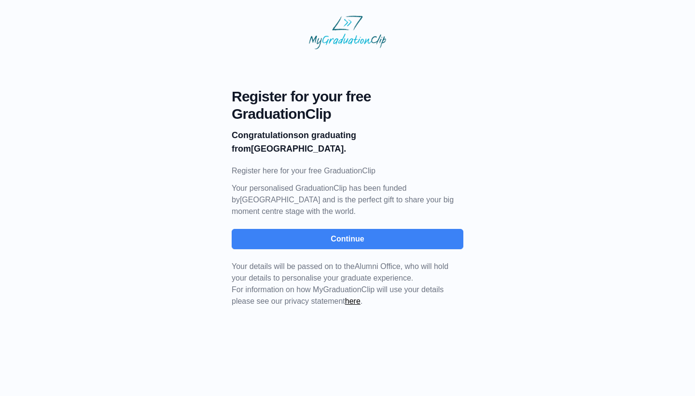 The width and height of the screenshot is (695, 396). What do you see at coordinates (265, 135) in the screenshot?
I see `b: Congratulations` at bounding box center [265, 135].